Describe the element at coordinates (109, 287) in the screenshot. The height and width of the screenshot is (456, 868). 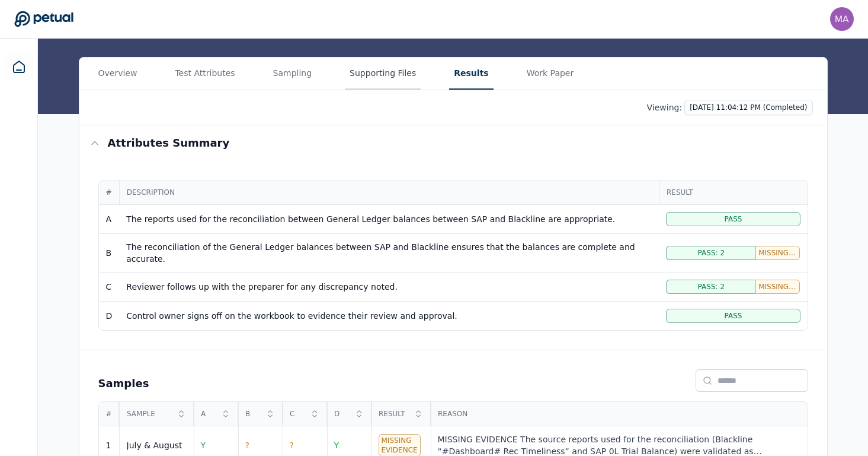
I see `td: C` at that location.